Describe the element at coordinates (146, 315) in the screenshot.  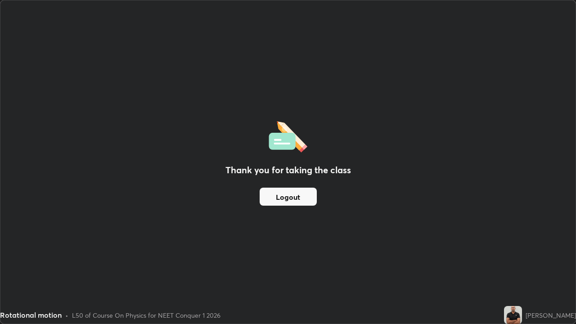
I see `div: L50 of Course On Physics for NEET Conquer 1 2026` at that location.